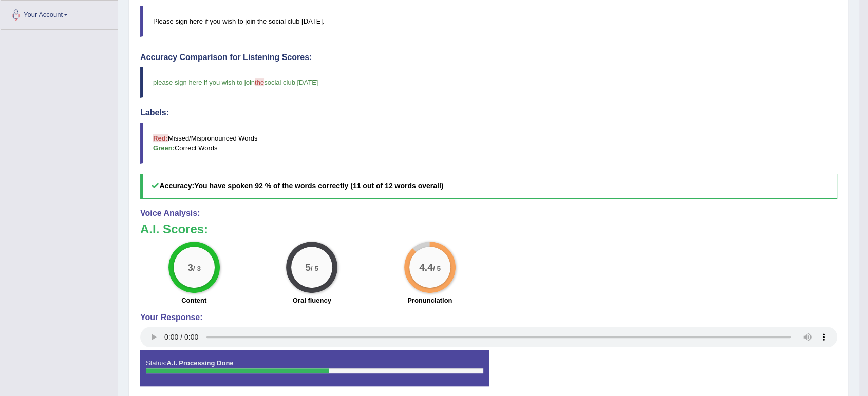 The image size is (868, 396). What do you see at coordinates (197, 268) in the screenshot?
I see `small: / 3` at bounding box center [197, 268].